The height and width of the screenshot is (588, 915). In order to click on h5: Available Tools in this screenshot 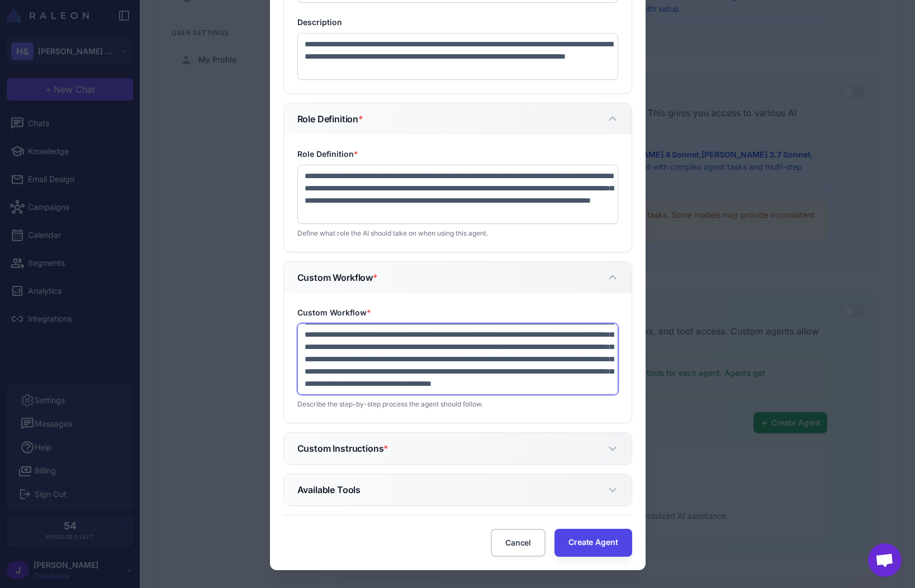, I will do `click(329, 490)`.